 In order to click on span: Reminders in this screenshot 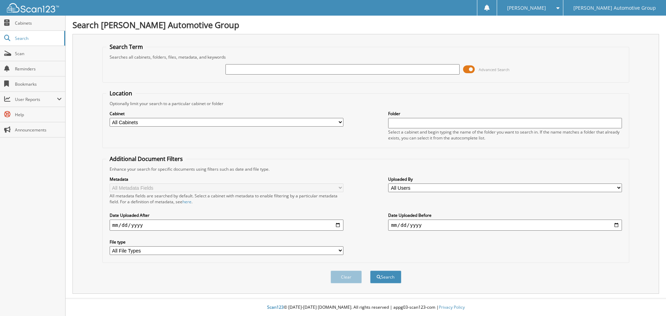, I will do `click(38, 69)`.